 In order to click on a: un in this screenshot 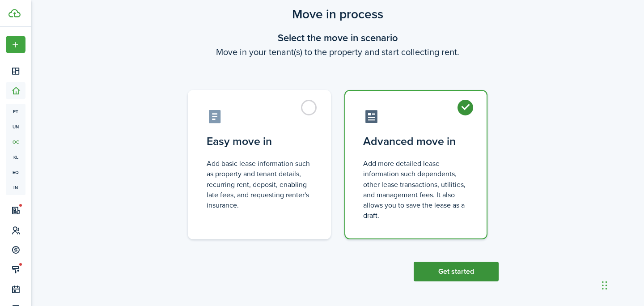, I will do `click(16, 127)`.